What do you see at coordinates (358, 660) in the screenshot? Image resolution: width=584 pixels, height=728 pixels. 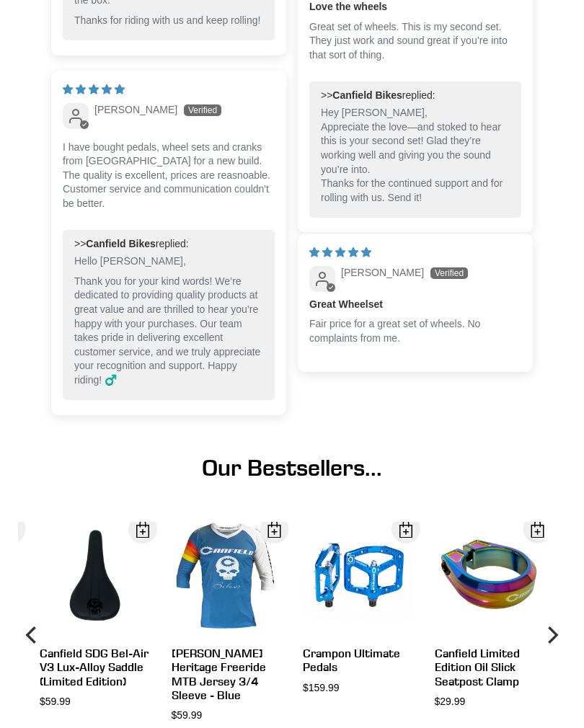 I see `div: Crampon Ultimate Pedals` at bounding box center [358, 660].